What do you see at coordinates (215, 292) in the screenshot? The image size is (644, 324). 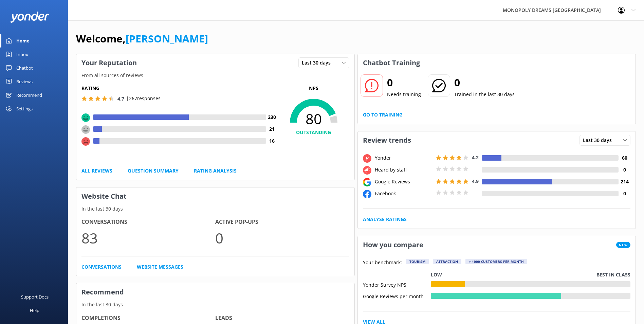 I see `h3: Recommend` at bounding box center [215, 292].